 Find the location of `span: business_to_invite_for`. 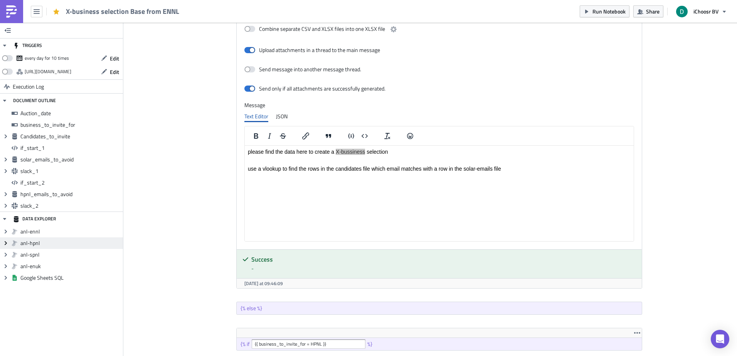

span: business_to_invite_for is located at coordinates (71, 125).